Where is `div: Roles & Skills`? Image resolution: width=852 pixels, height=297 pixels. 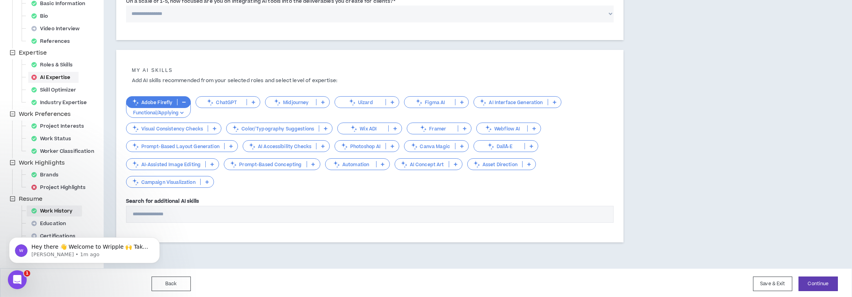
div: Roles & Skills is located at coordinates (54, 65).